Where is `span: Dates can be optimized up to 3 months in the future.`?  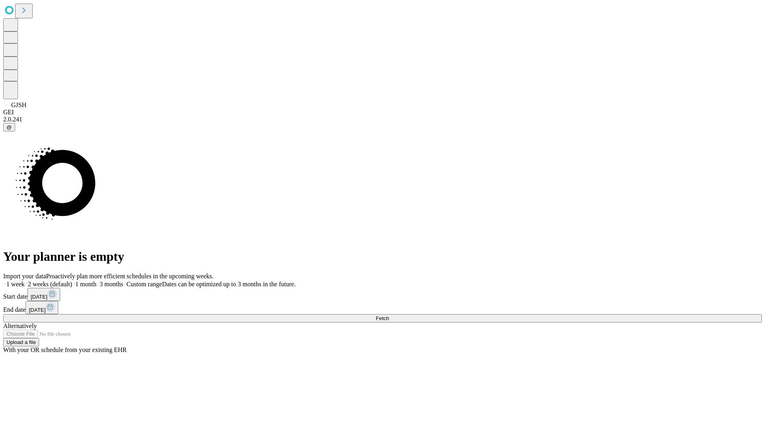
span: Dates can be optimized up to 3 months in the future. is located at coordinates (229, 284).